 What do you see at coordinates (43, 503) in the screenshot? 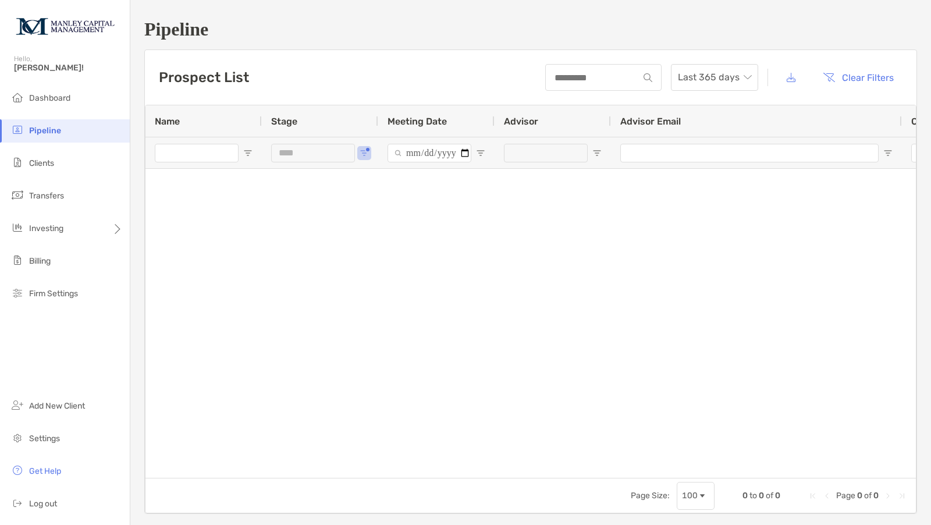
I see `span: Log out` at bounding box center [43, 503].